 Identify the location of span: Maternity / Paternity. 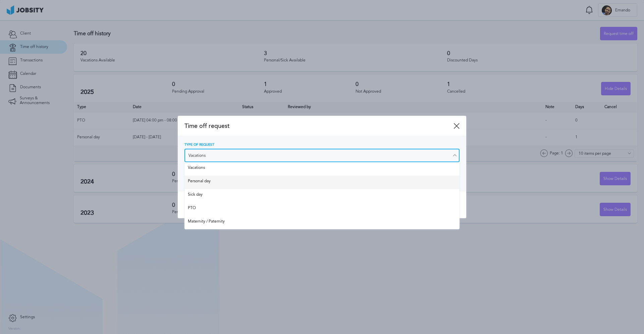
(322, 222).